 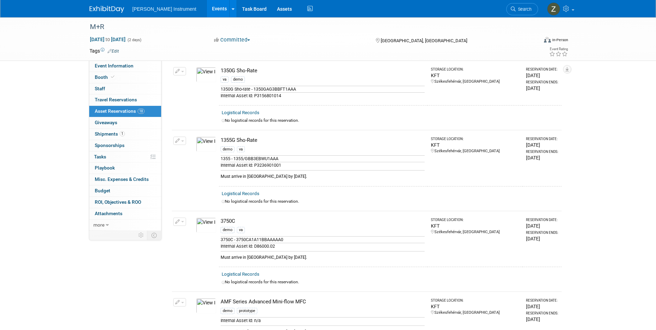 What do you see at coordinates (125, 180) in the screenshot?
I see `a: Misc. Expenses & Credits` at bounding box center [125, 180].